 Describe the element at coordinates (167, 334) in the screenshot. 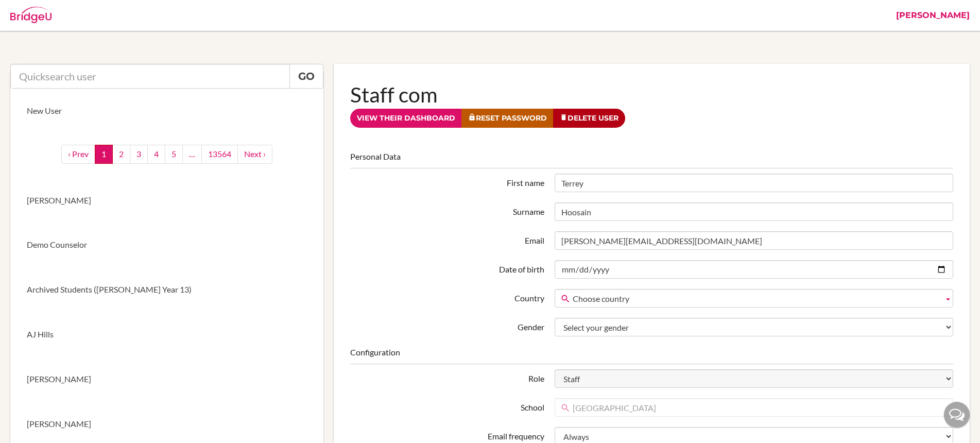

I see `a: AJ Hills` at that location.